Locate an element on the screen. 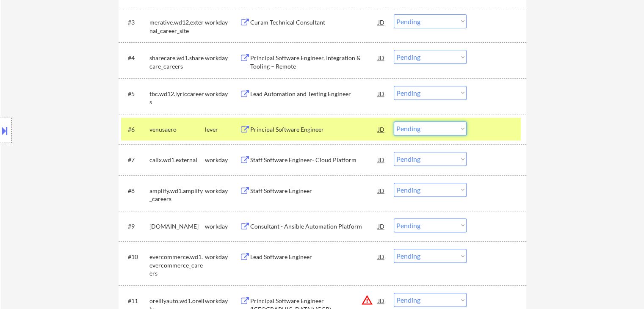 The image size is (644, 309). div: Principal Software Engineer, Integration & Tooling – Remote is located at coordinates (314, 61).